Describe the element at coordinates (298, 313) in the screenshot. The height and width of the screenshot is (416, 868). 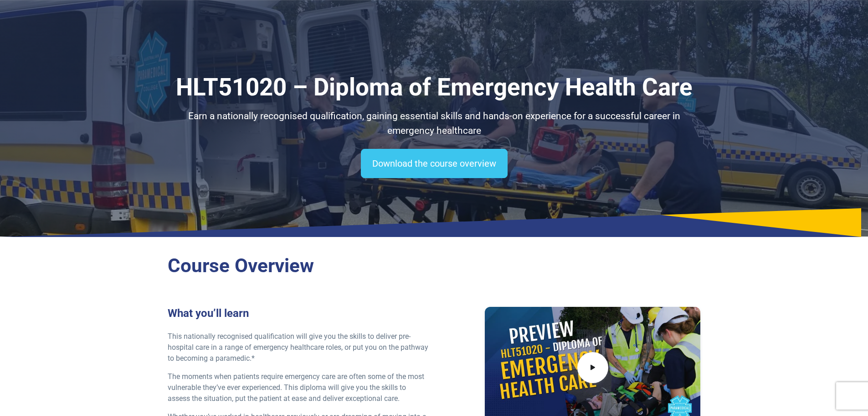
I see `h3: What you’ll learn` at that location.